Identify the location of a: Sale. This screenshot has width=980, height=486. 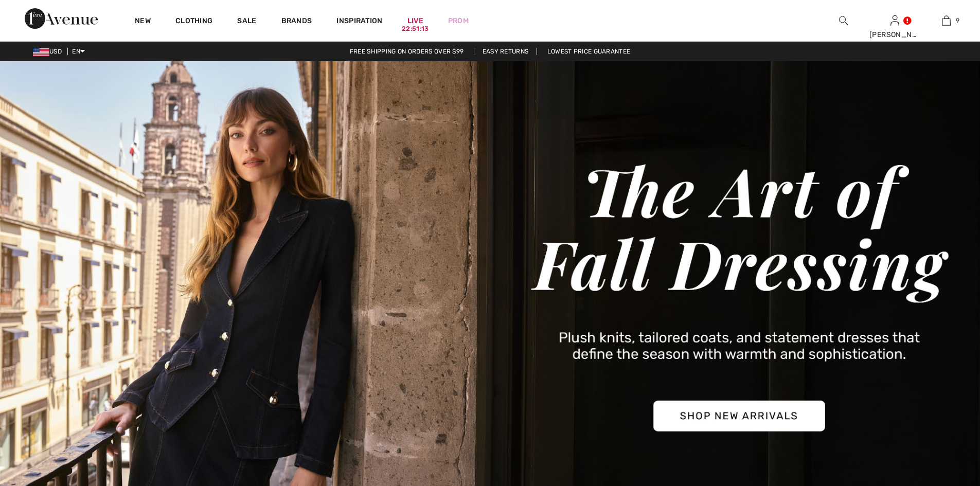
(246, 21).